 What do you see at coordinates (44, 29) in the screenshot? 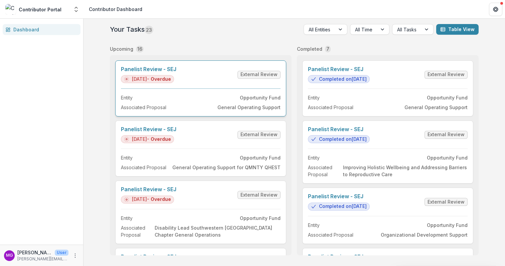
I see `div: Dashboard` at bounding box center [44, 29].